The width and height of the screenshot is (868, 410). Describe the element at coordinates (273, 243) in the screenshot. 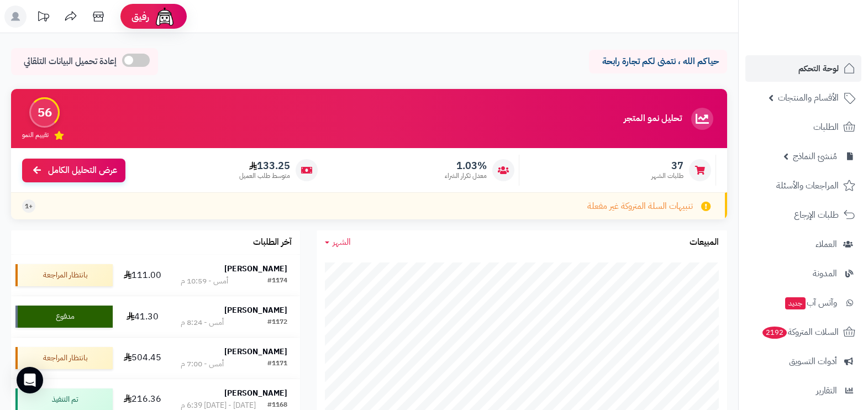

I see `h3: آخر الطلبات` at that location.